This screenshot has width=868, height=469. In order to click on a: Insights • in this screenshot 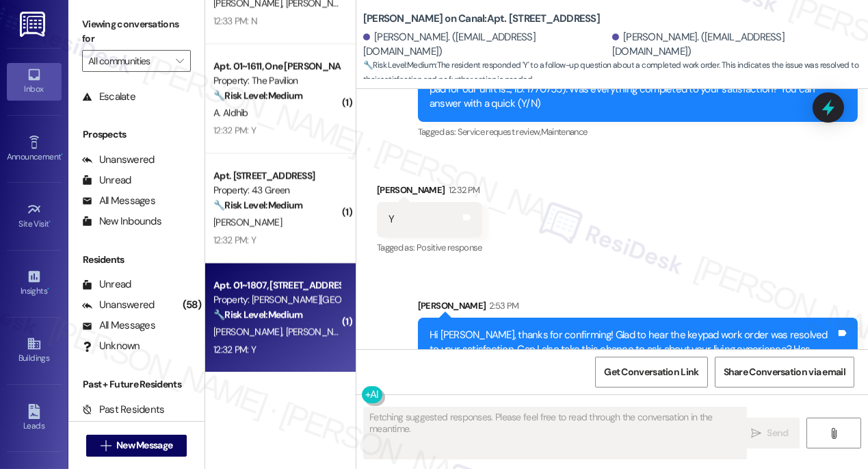, I will do `click(34, 283)`.